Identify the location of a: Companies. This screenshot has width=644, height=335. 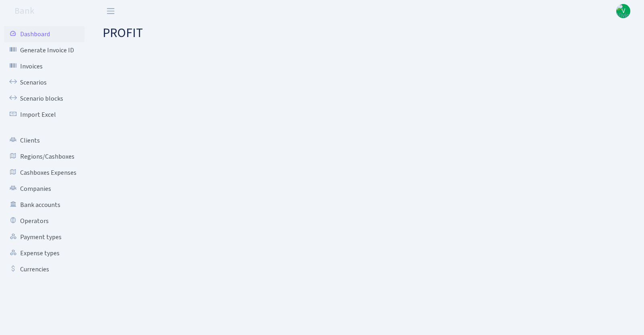
(45, 189).